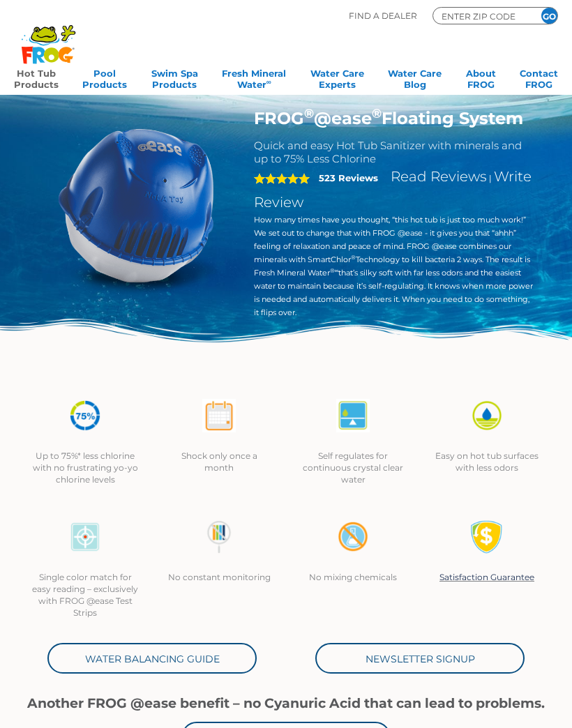  Describe the element at coordinates (348, 178) in the screenshot. I see `strong: 523 Reviews` at that location.